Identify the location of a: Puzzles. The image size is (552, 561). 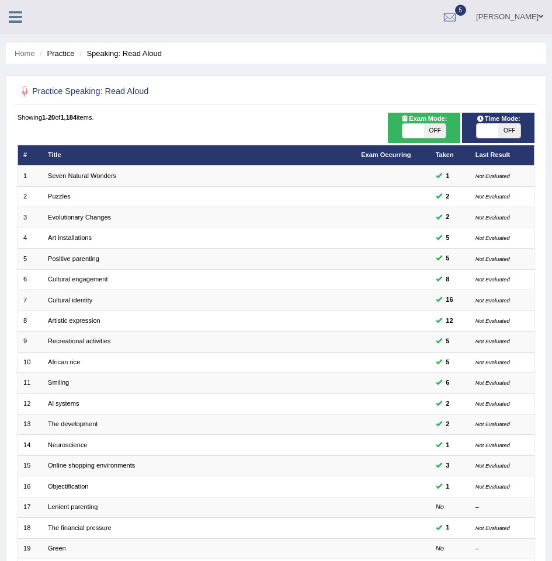
(59, 196).